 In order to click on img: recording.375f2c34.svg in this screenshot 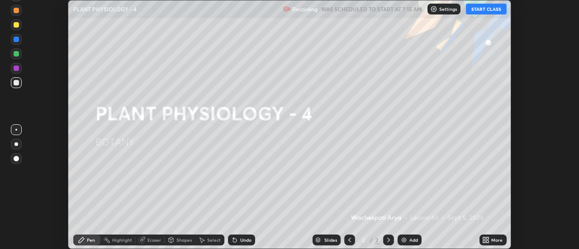, I will do `click(287, 9)`.